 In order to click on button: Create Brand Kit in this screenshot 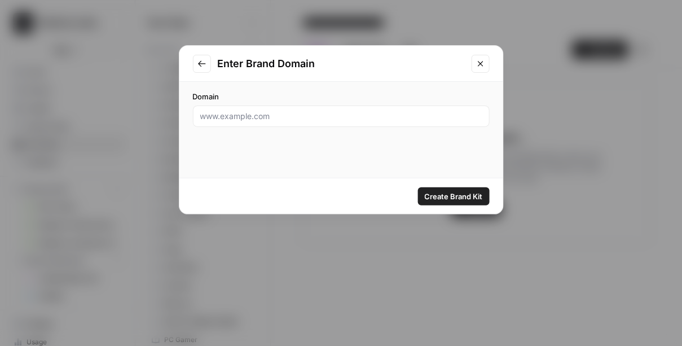, I will do `click(454, 196)`.